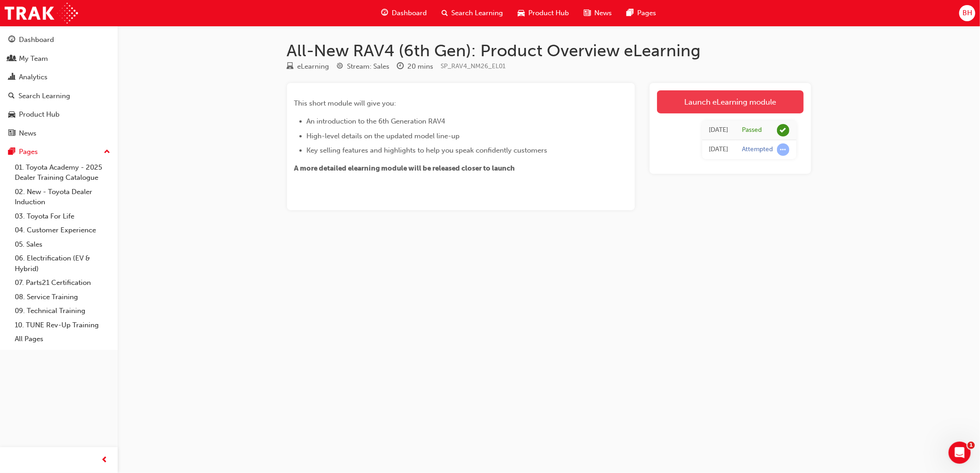  I want to click on span: This short module will give you:, so click(345, 103).